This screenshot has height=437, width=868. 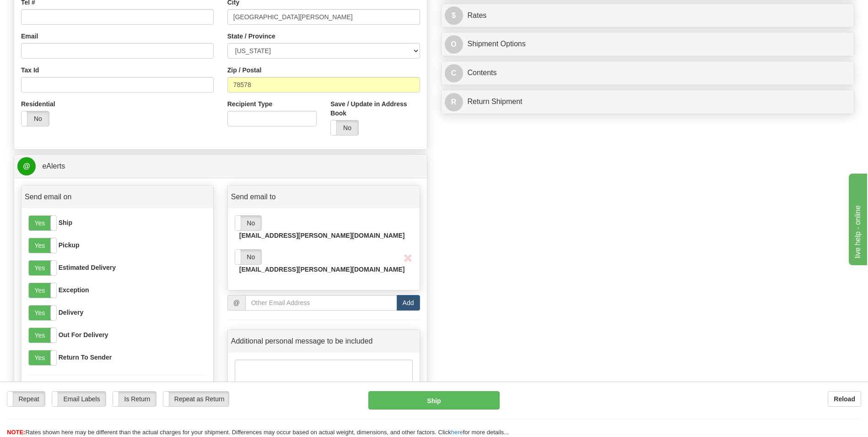 What do you see at coordinates (374, 108) in the screenshot?
I see `label: Save / Update in Address Book` at bounding box center [374, 108].